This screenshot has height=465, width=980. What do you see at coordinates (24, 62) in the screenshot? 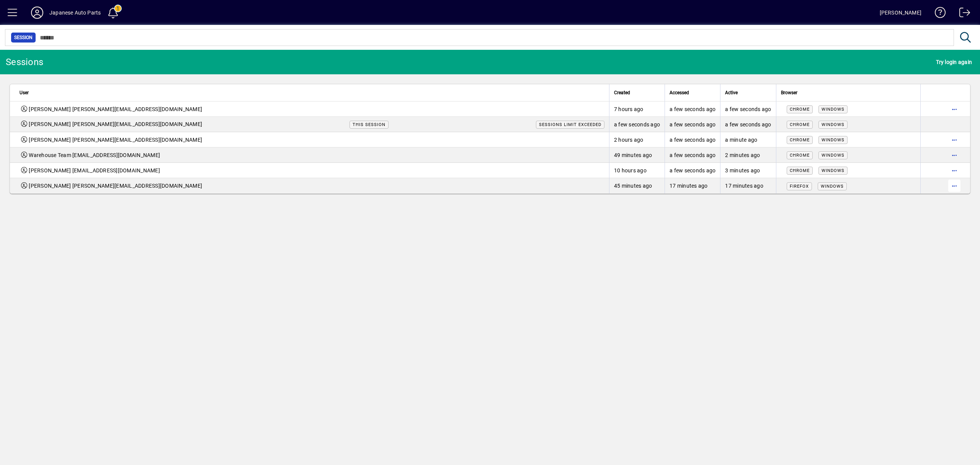
I see `div: Sessions` at bounding box center [24, 62].